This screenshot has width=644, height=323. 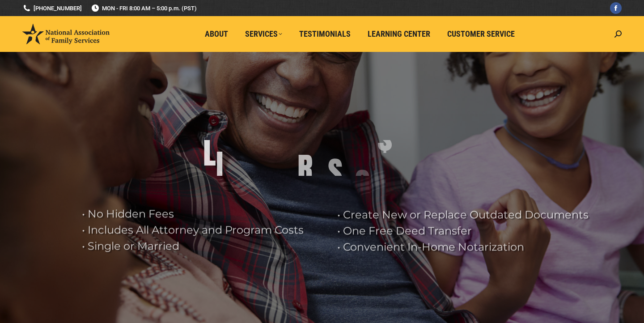 What do you see at coordinates (481, 34) in the screenshot?
I see `a: Customer Service` at bounding box center [481, 34].